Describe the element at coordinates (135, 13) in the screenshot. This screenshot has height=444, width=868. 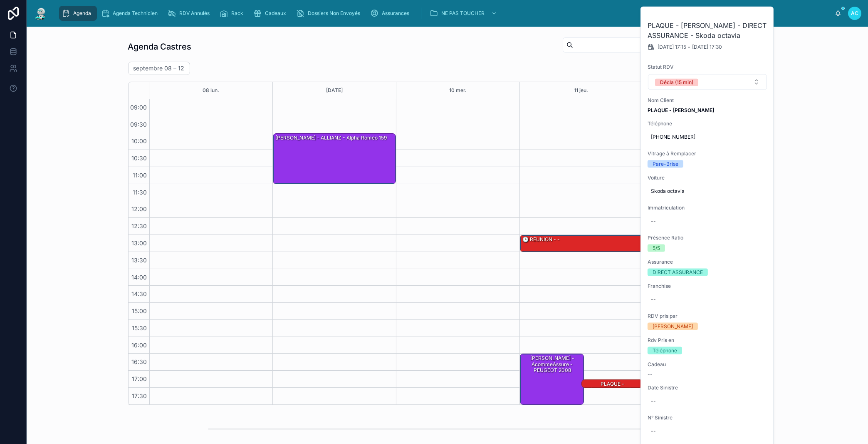
I see `span: Agenda Technicien` at that location.